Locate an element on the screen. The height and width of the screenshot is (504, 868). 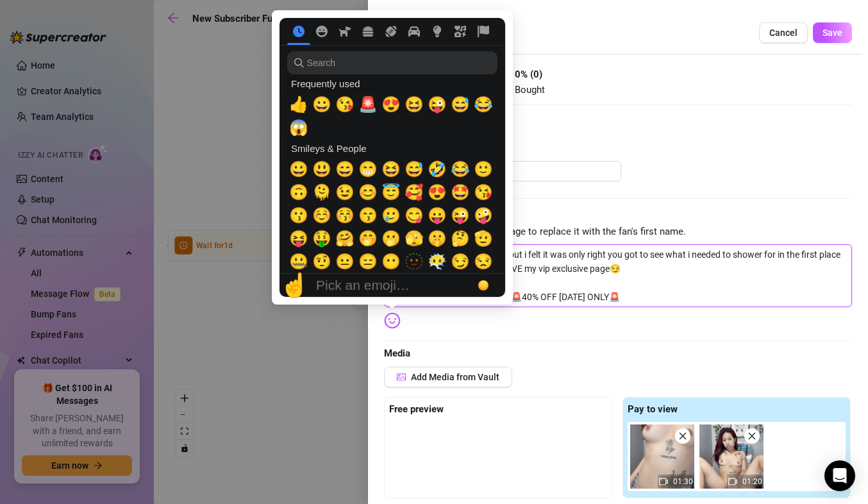
div: Open Intercom Messenger is located at coordinates (840, 476).